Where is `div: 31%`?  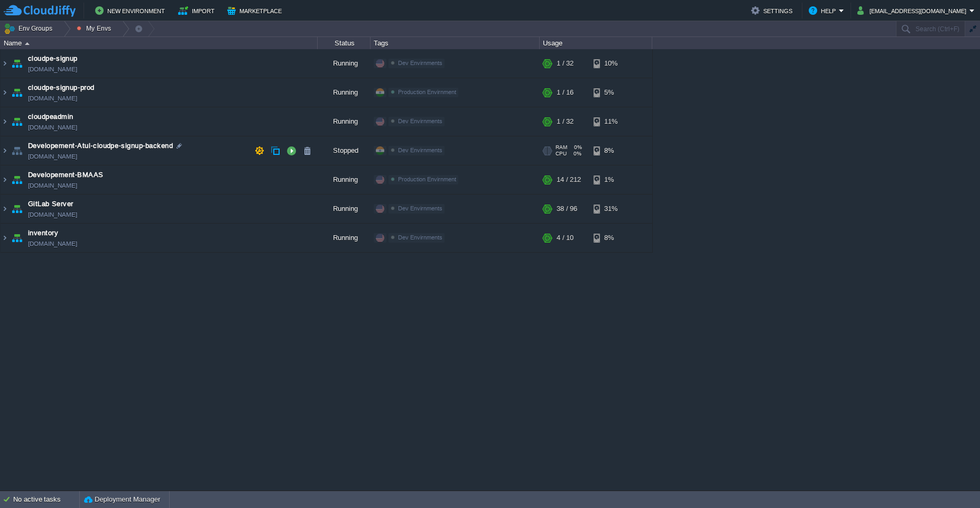 div: 31% is located at coordinates (610, 209).